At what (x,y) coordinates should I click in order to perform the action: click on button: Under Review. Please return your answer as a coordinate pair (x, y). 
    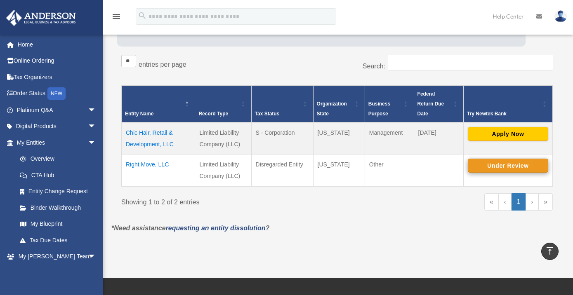
    Looking at the image, I should click on (507, 166).